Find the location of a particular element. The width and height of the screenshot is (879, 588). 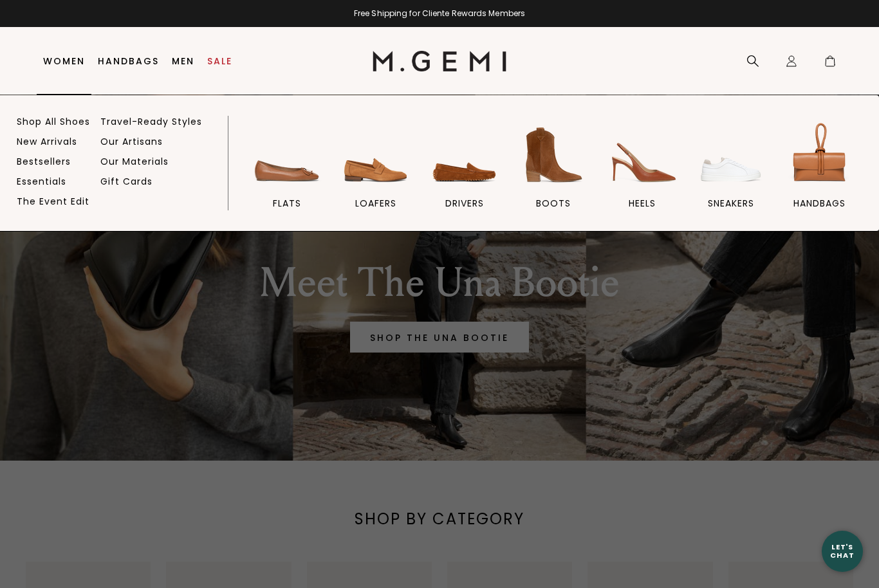

div: Let's Chat is located at coordinates (843, 551).